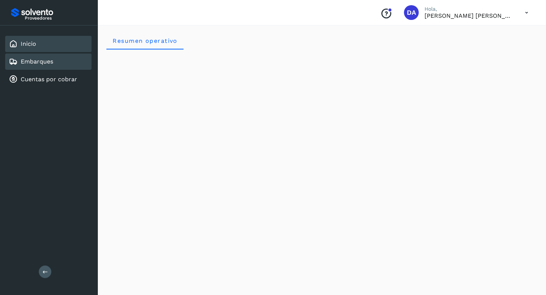 The image size is (546, 295). I want to click on p: Proveedores, so click(57, 18).